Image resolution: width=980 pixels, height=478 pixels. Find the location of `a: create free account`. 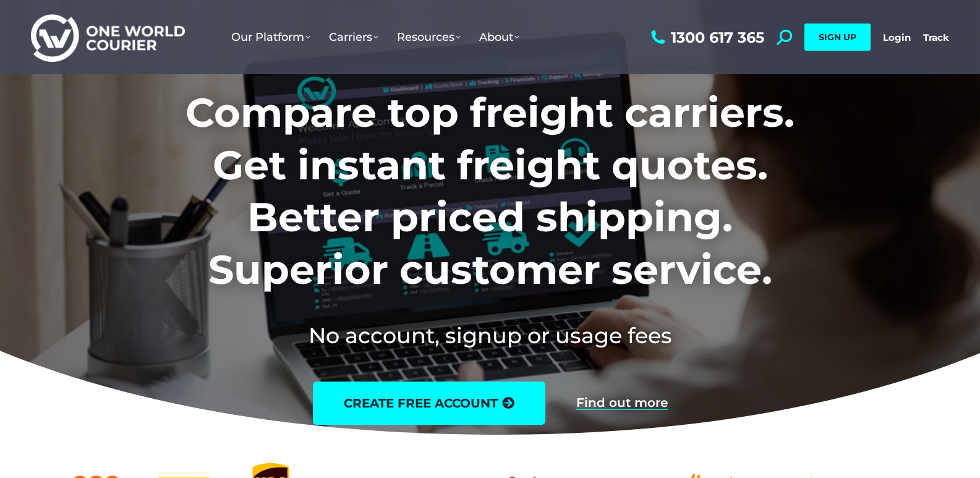

a: create free account is located at coordinates (429, 403).